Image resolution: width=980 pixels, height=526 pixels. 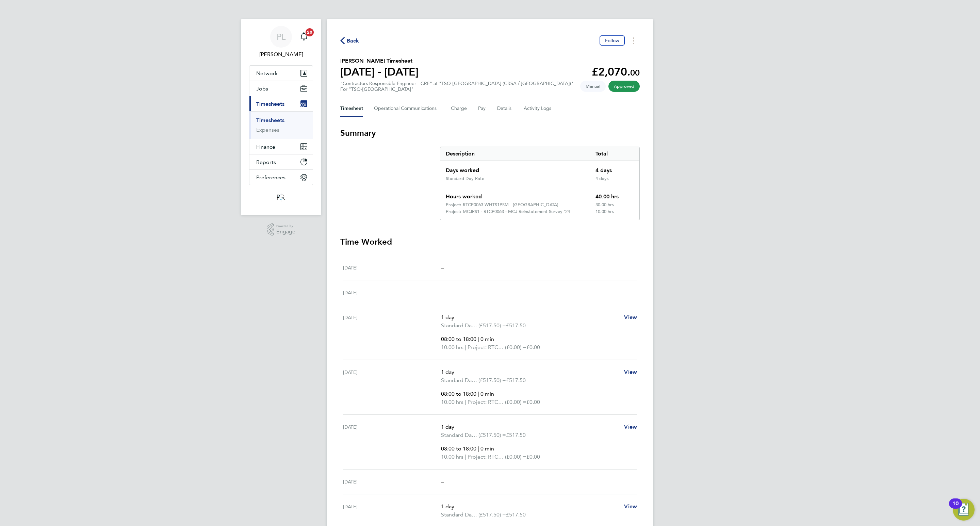 I want to click on span: Follow, so click(x=612, y=41).